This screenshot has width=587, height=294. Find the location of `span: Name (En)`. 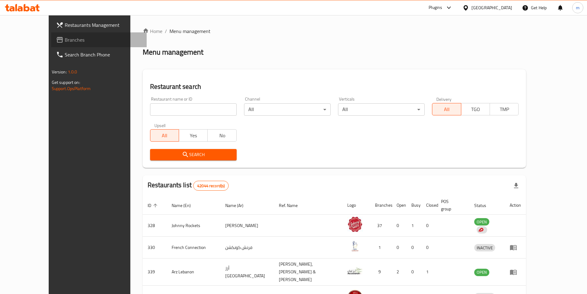

span: Name (En) is located at coordinates (185, 205).